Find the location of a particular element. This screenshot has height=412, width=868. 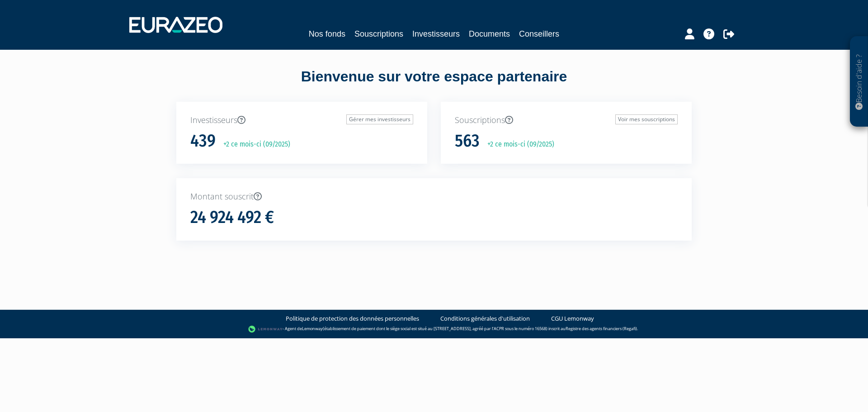

h1: 439 is located at coordinates (203, 141).